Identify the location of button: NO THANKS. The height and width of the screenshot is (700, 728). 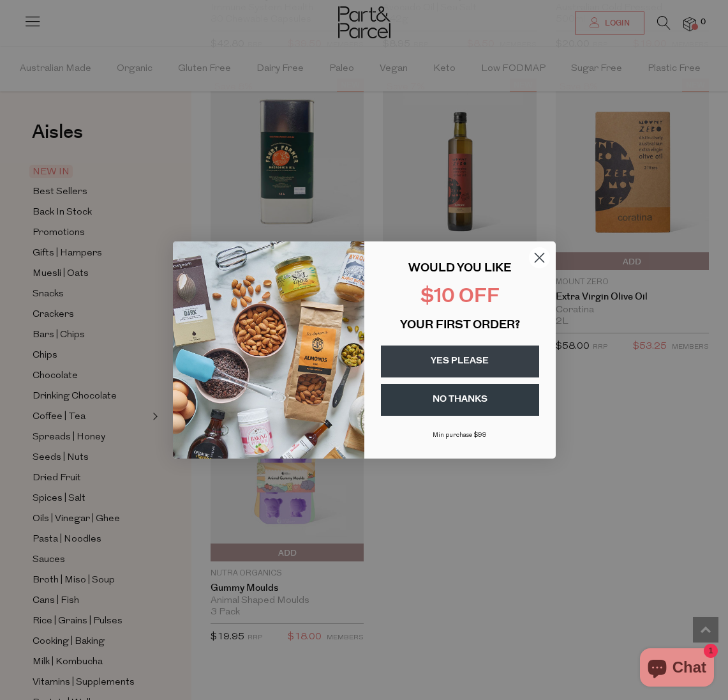
(460, 400).